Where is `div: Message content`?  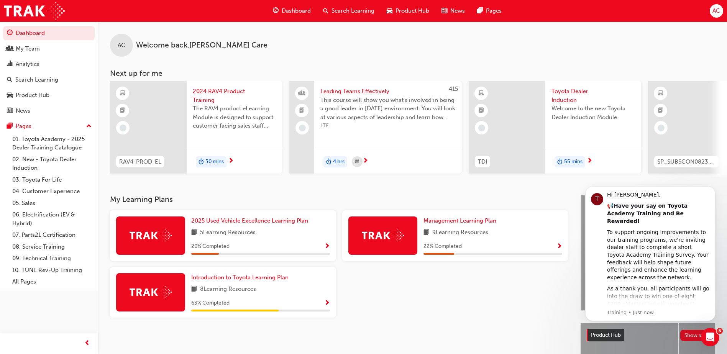
div: Message content is located at coordinates (85, 69).